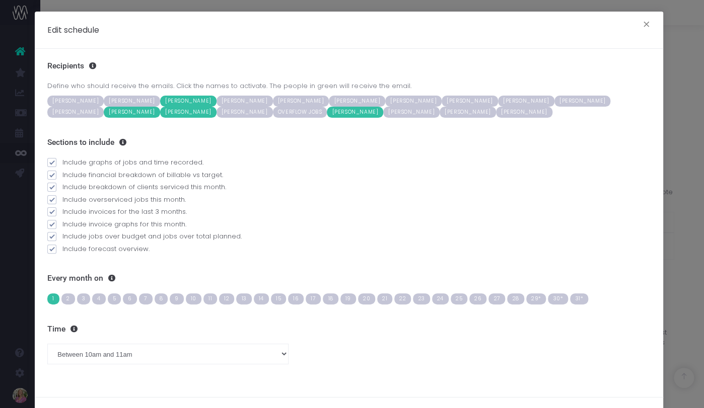 This screenshot has width=704, height=408. I want to click on span: 25, so click(459, 299).